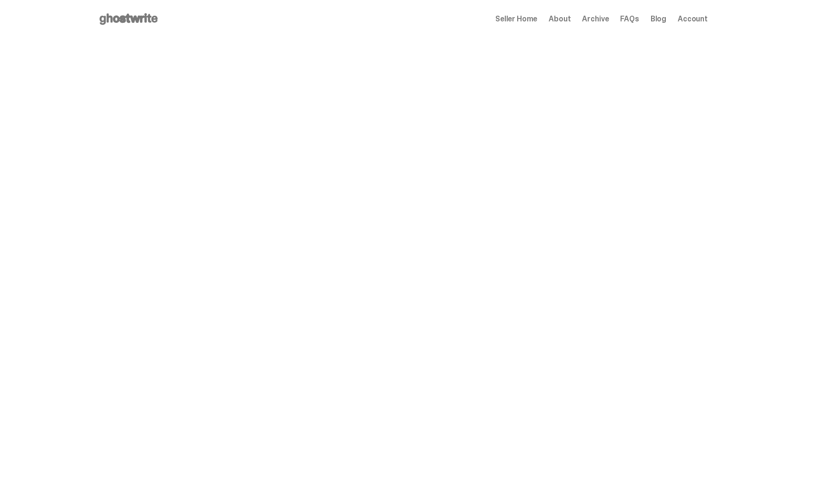 This screenshot has height=504, width=813. I want to click on a: Archive, so click(595, 19).